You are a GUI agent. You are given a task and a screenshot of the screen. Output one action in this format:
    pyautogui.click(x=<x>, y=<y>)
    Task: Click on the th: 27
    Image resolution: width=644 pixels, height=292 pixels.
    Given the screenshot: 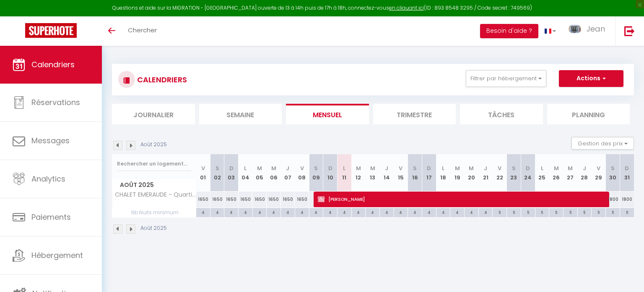 What is the action you would take?
    pyautogui.click(x=570, y=172)
    